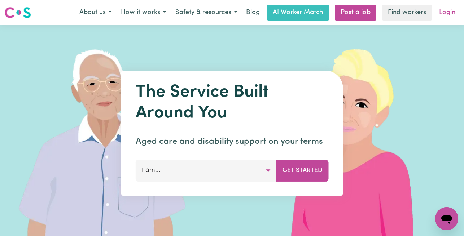 The image size is (464, 236). Describe the element at coordinates (355, 13) in the screenshot. I see `a: Post a job` at that location.